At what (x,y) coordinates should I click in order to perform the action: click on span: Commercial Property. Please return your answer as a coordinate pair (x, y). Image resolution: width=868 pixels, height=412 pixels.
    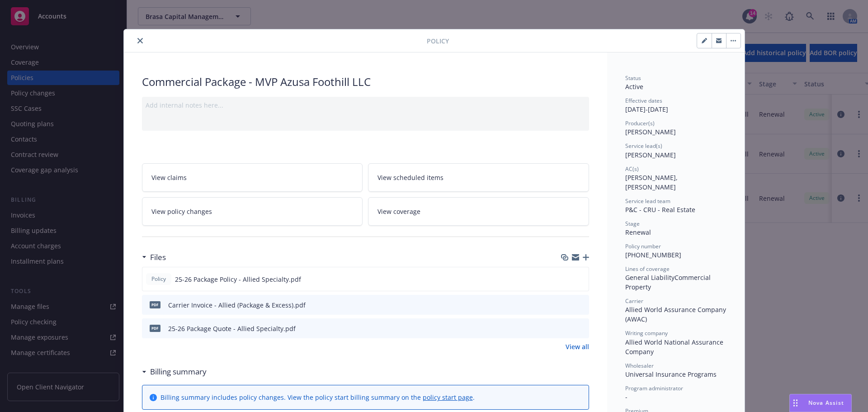
    Looking at the image, I should click on (668, 282).